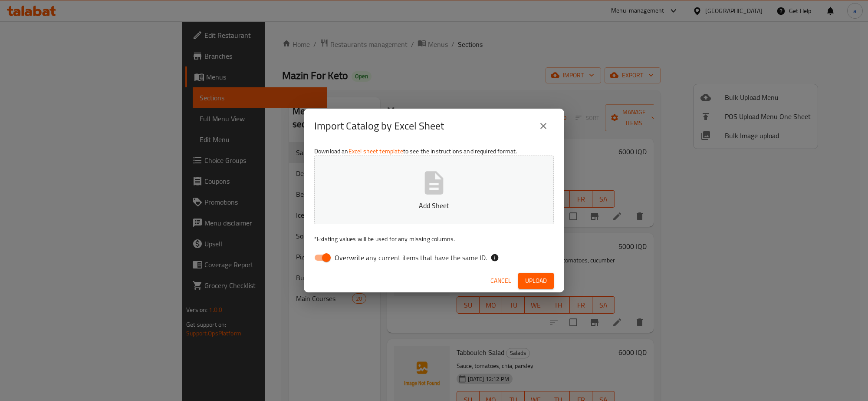 This screenshot has height=401, width=868. What do you see at coordinates (434, 205) in the screenshot?
I see `p: Add Sheet` at bounding box center [434, 205].